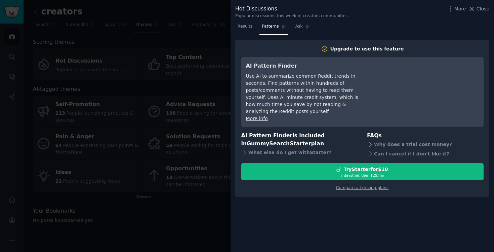 This screenshot has height=252, width=494. I want to click on h3: AI Pattern Finder is included in plan, so click(299, 139).